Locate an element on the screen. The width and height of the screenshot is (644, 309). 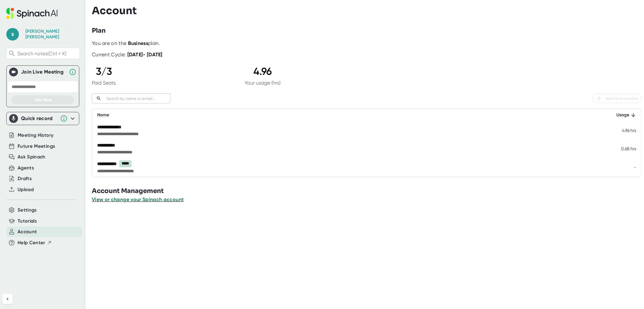
h3: Plan is located at coordinates (99, 31).